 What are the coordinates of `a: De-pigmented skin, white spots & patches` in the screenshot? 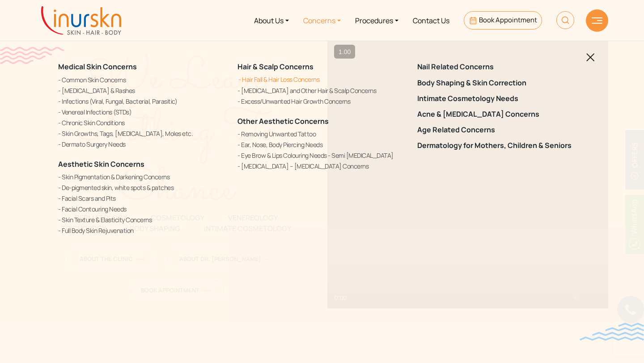 It's located at (142, 187).